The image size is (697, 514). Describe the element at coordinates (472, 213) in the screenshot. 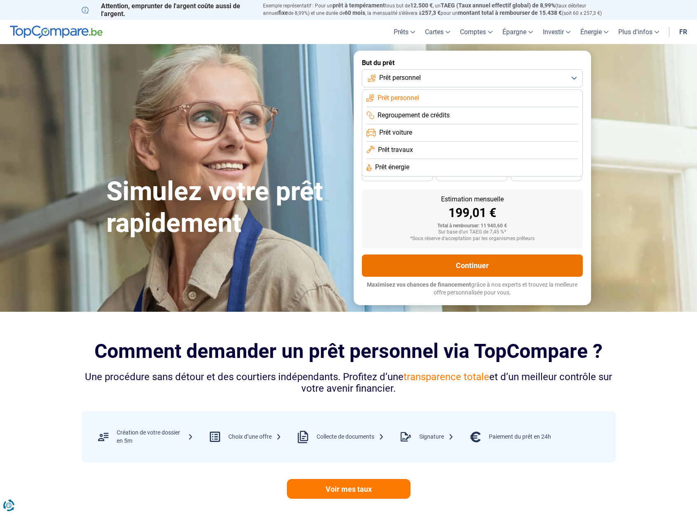

I see `div: 199,01 €` at that location.